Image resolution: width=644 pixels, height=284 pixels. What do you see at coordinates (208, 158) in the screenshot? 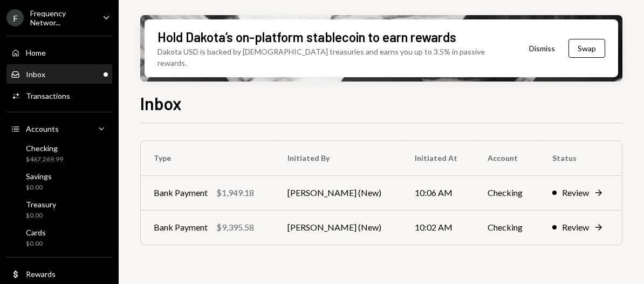
I see `th: Type` at bounding box center [208, 158].